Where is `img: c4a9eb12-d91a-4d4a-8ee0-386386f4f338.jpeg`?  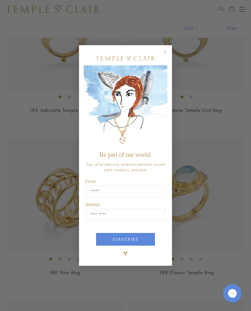
img: c4a9eb12-d91a-4d4a-8ee0-386386f4f338.jpeg is located at coordinates (126, 107).